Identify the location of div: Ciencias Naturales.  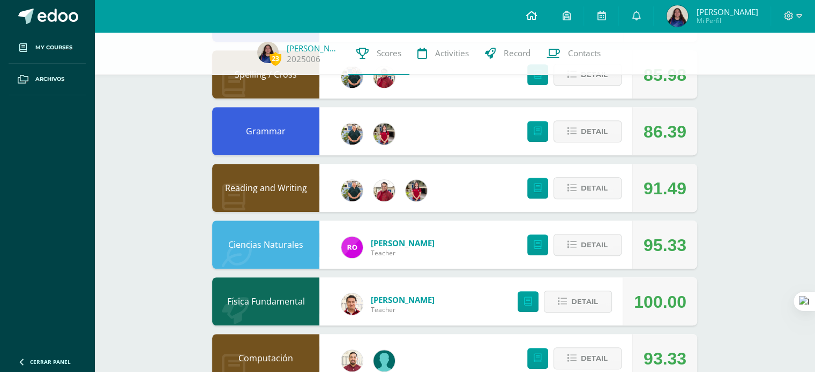
(266, 245).